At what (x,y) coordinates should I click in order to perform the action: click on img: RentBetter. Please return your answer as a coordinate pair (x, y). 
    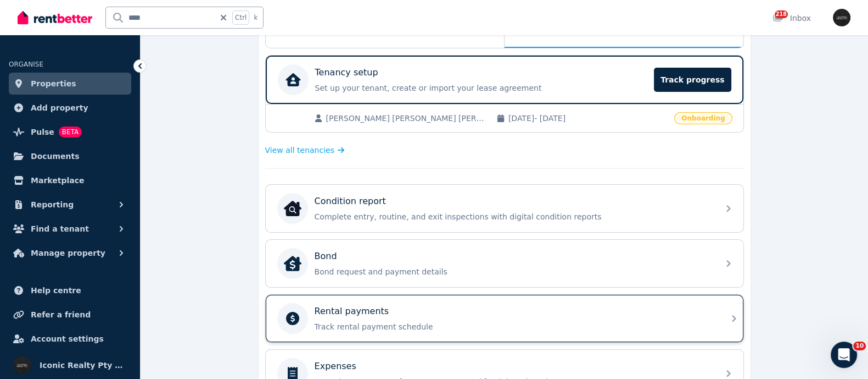
    Looking at the image, I should click on (54, 17).